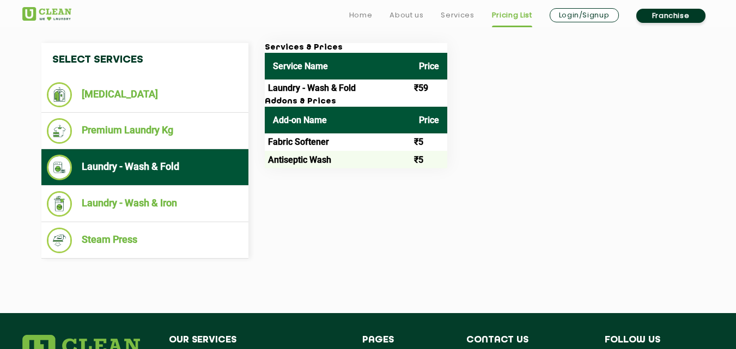 The image size is (736, 349). I want to click on a: Franchise, so click(670, 16).